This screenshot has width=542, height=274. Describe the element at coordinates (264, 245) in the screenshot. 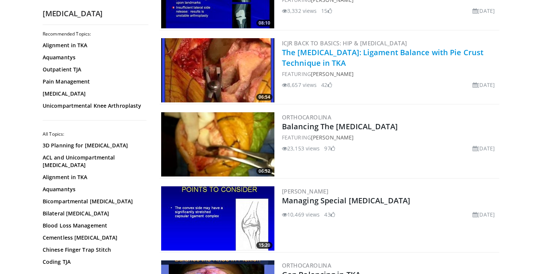

I see `span: 15:20` at that location.